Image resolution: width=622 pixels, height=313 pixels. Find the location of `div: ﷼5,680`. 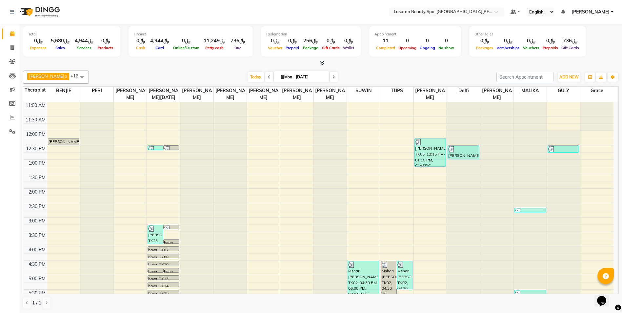

div: ﷼5,680 is located at coordinates (60, 41).